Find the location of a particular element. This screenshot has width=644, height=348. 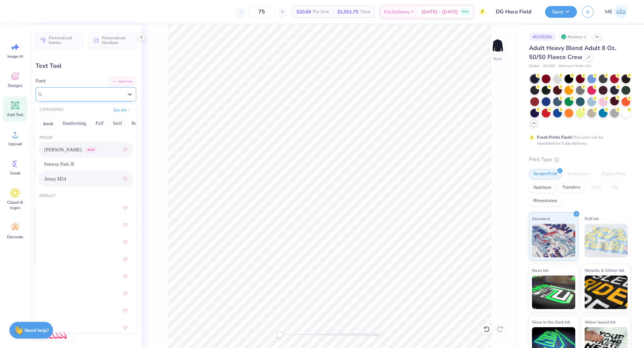

div: Digital Print is located at coordinates (614, 174).